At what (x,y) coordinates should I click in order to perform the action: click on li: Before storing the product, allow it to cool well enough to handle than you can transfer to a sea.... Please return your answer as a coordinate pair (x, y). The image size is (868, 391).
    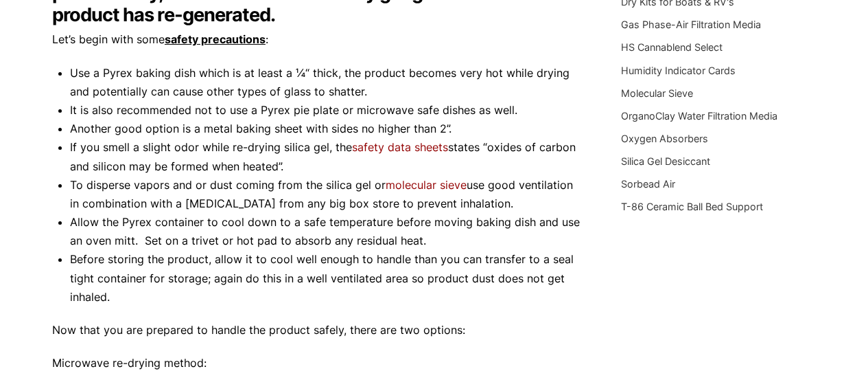
    Looking at the image, I should click on (326, 278).